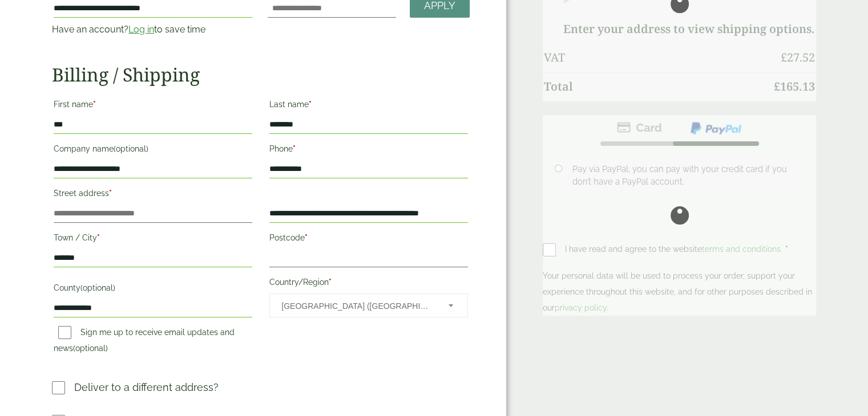  I want to click on label: Street address, so click(153, 195).